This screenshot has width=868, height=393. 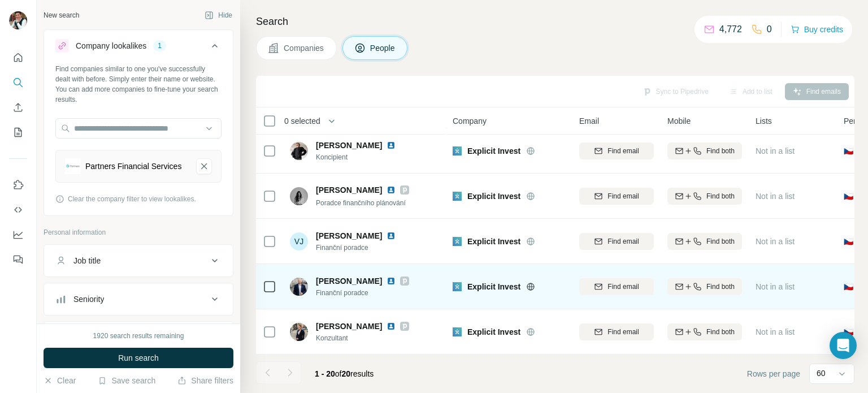 I want to click on button: Seniority, so click(x=139, y=299).